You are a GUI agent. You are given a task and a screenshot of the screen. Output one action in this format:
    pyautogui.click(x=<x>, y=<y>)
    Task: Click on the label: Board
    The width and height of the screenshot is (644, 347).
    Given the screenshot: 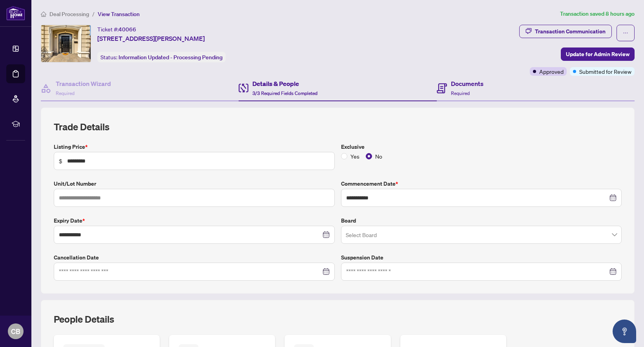 What is the action you would take?
    pyautogui.click(x=482, y=221)
    